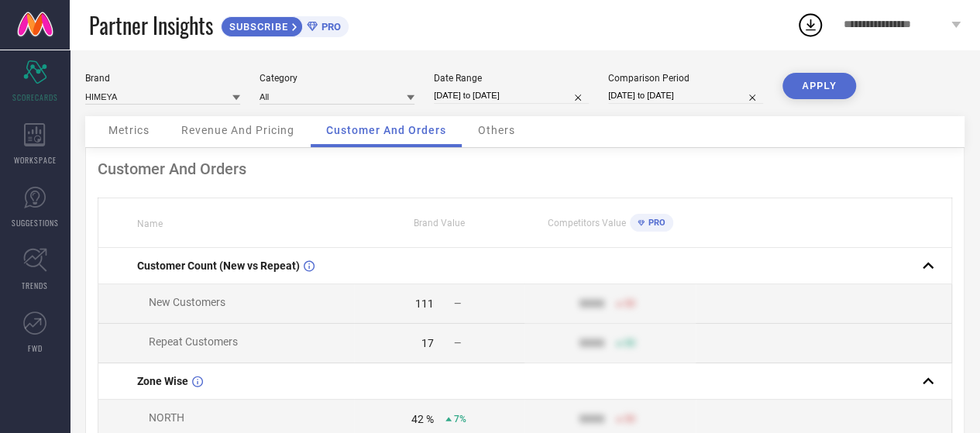 This screenshot has height=433, width=980. What do you see at coordinates (587, 223) in the screenshot?
I see `span: Competitors Value` at bounding box center [587, 223].